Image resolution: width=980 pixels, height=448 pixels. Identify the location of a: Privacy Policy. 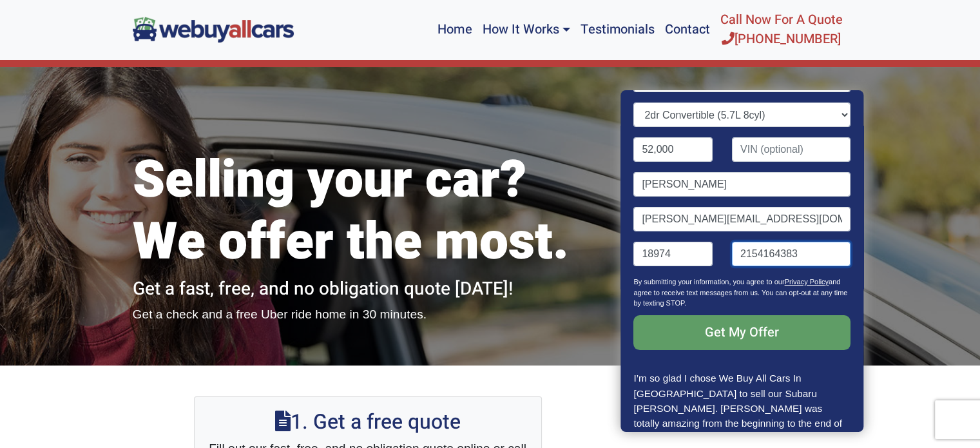
(807, 282).